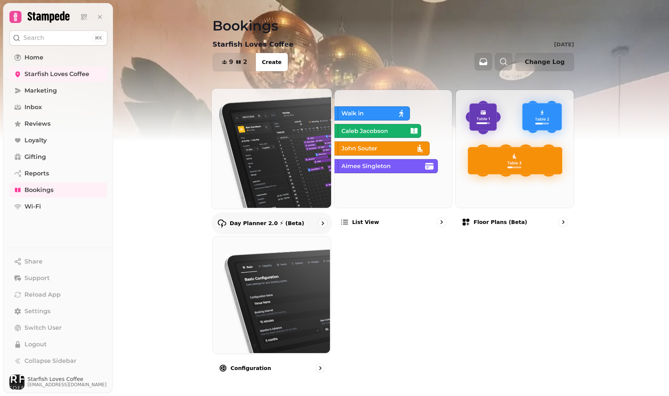  What do you see at coordinates (58, 361) in the screenshot?
I see `button: Collapse Sidebar` at bounding box center [58, 361].